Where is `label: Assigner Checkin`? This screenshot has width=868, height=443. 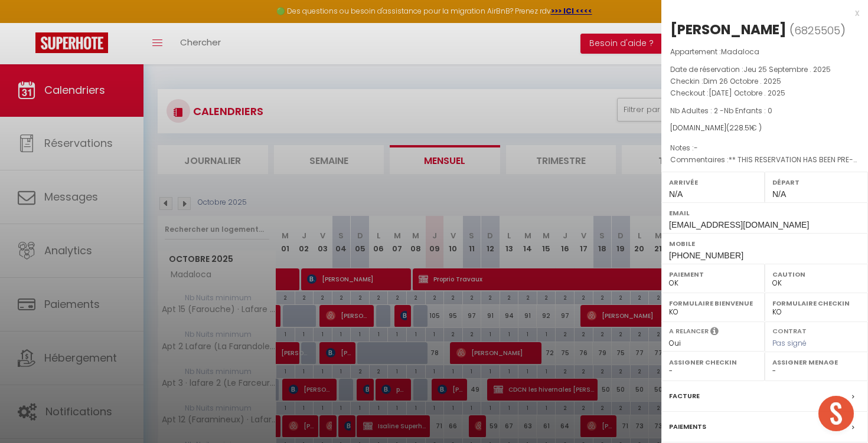 label: Assigner Checkin is located at coordinates (713, 363).